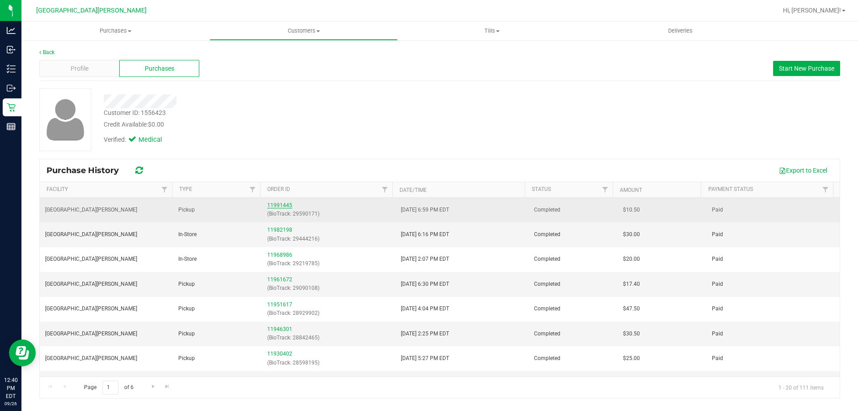 This screenshot has width=858, height=411. I want to click on inline-svg: Inventory, so click(11, 69).